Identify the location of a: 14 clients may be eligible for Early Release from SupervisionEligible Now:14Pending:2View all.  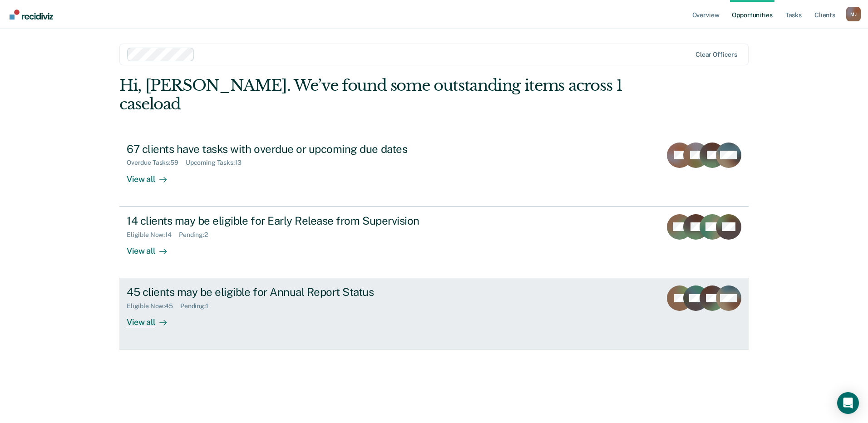
(434, 242).